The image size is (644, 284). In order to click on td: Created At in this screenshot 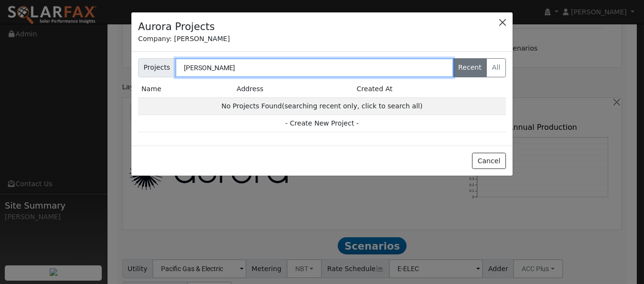, I will do `click(429, 90)`.